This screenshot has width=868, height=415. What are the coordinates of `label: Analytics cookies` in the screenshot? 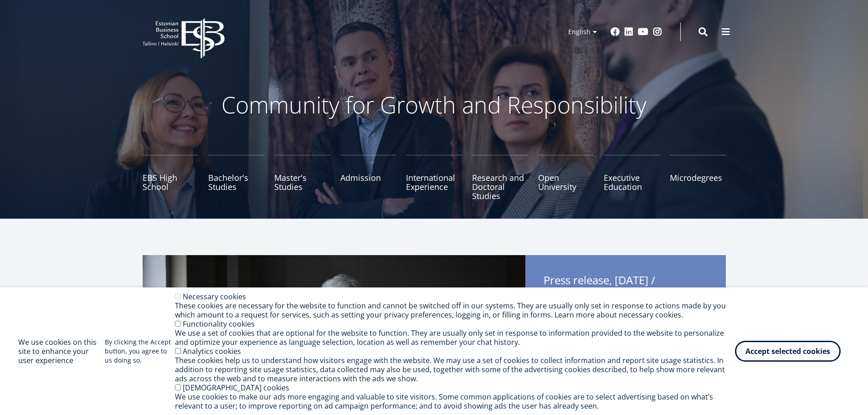 It's located at (212, 351).